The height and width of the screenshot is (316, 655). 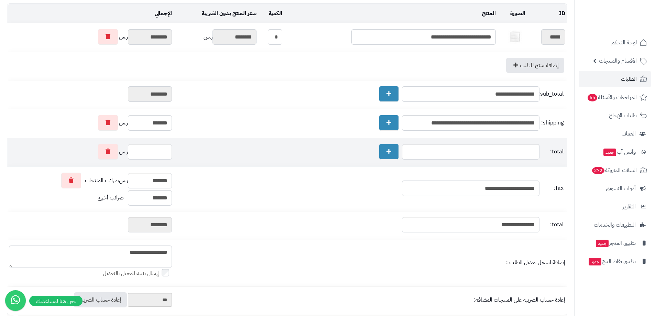 What do you see at coordinates (391, 13) in the screenshot?
I see `td: المنتج` at bounding box center [391, 13].